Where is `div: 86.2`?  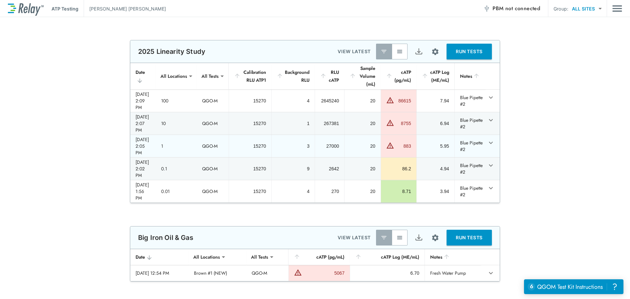
div: 86.2 is located at coordinates (399, 169).